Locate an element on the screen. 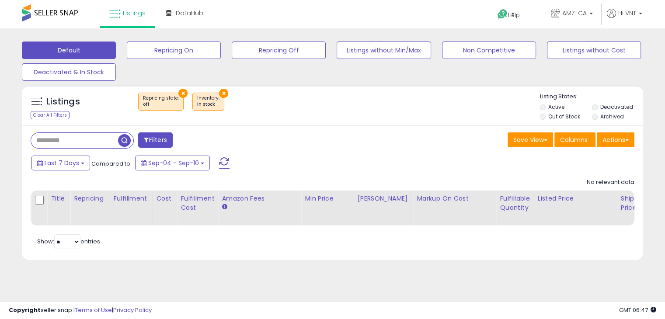 Image resolution: width=665 pixels, height=319 pixels. strong: Copyright is located at coordinates (24, 310).